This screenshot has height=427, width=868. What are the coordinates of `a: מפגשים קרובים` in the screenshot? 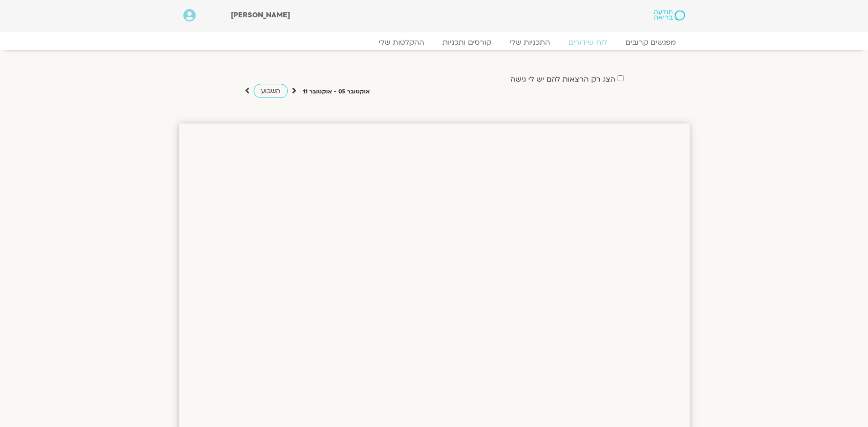 It's located at (651, 42).